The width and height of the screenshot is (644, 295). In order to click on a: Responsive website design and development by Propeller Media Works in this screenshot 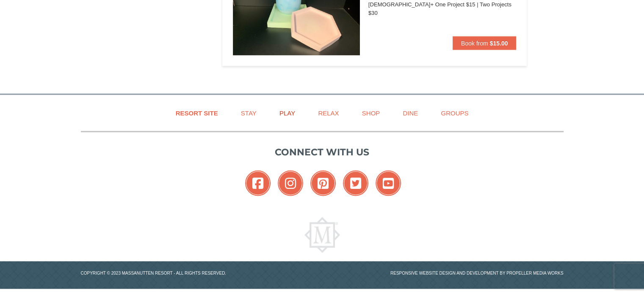, I will do `click(477, 272)`.